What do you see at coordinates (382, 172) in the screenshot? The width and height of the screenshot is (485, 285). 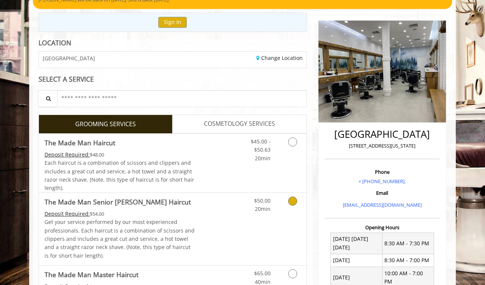 I see `h3: Phone` at bounding box center [382, 172].